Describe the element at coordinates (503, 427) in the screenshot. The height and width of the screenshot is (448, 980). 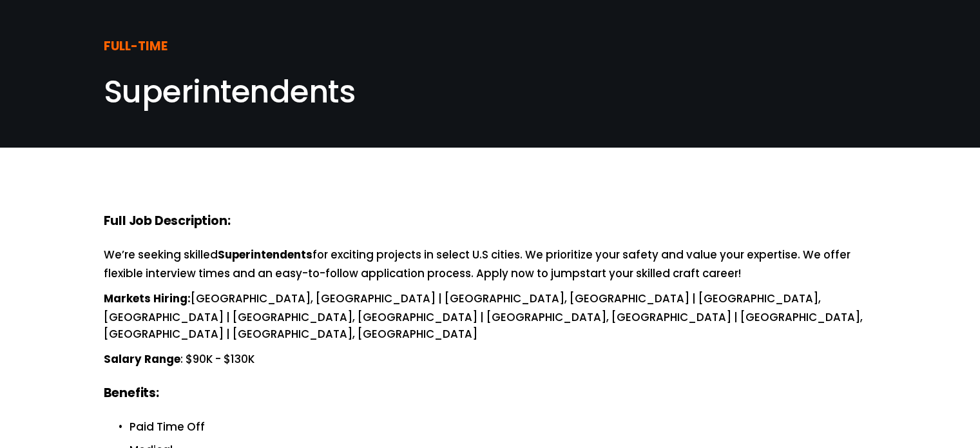
I see `p: Paid Time Off` at that location.